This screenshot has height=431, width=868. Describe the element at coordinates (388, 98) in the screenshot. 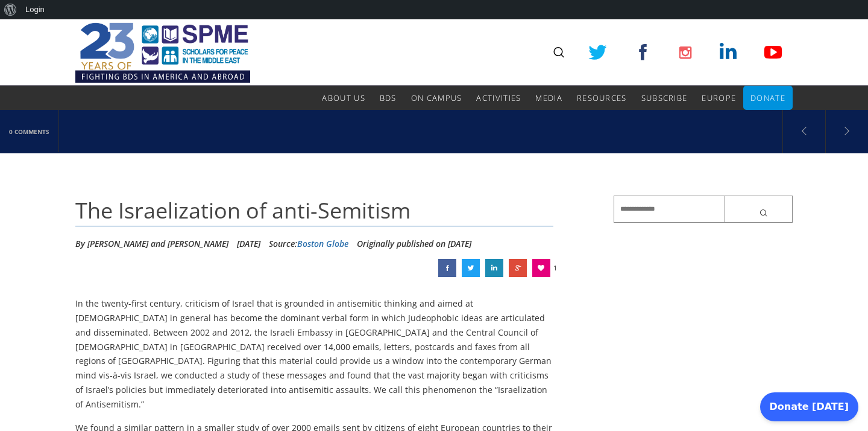

I see `span: BDS` at that location.